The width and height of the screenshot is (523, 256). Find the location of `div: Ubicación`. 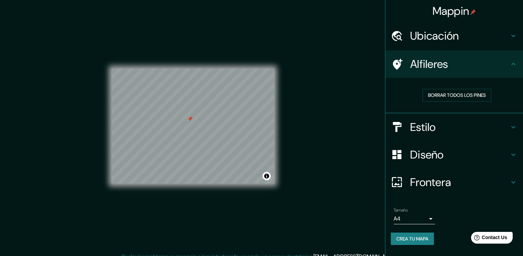

div: Ubicación is located at coordinates (454, 36).